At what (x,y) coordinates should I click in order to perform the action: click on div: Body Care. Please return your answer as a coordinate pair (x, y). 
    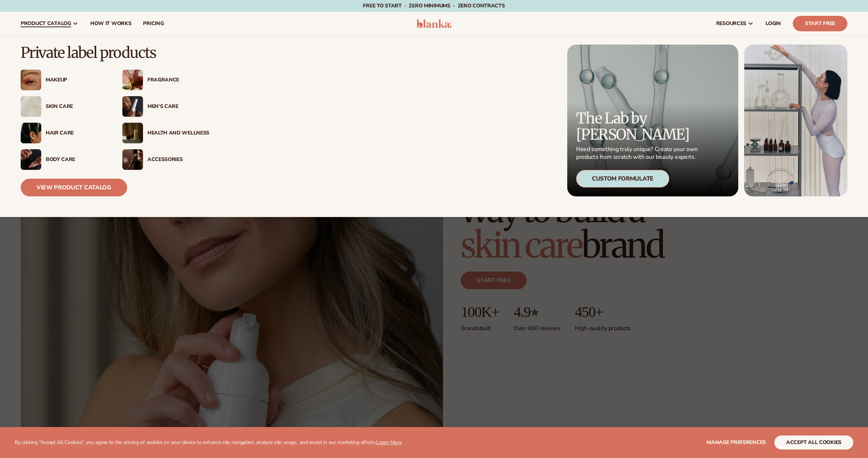
    Looking at the image, I should click on (76, 160).